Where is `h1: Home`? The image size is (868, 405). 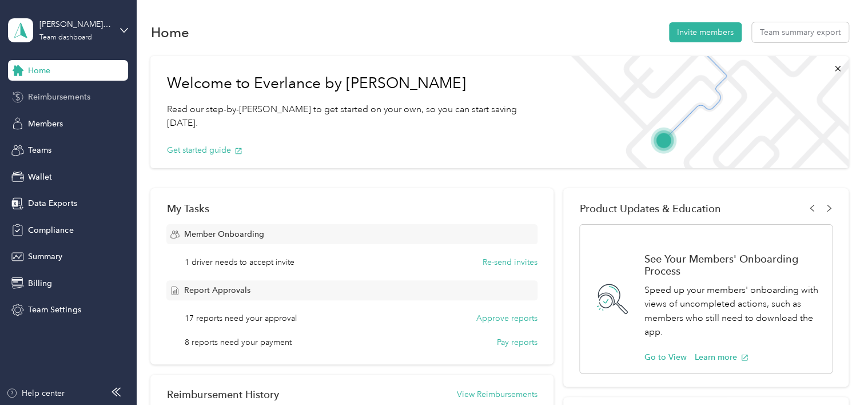
h1: Home is located at coordinates (169, 32).